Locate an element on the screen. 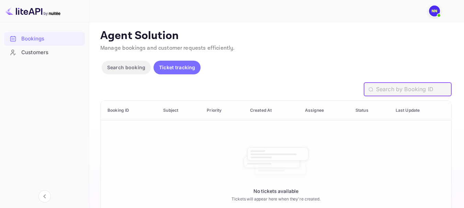  a: Customers is located at coordinates (44, 52).